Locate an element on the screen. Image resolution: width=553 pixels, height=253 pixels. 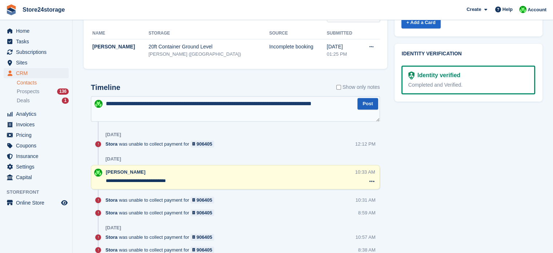
span: Subscriptions is located at coordinates (38, 52).